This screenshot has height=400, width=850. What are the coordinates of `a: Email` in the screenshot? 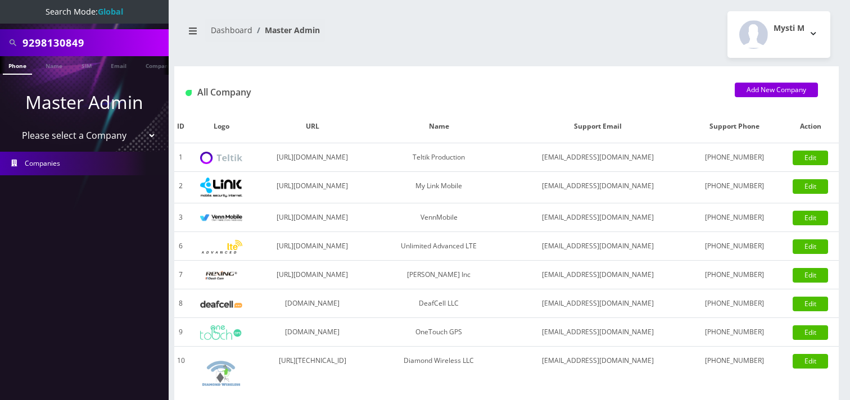 It's located at (119, 65).